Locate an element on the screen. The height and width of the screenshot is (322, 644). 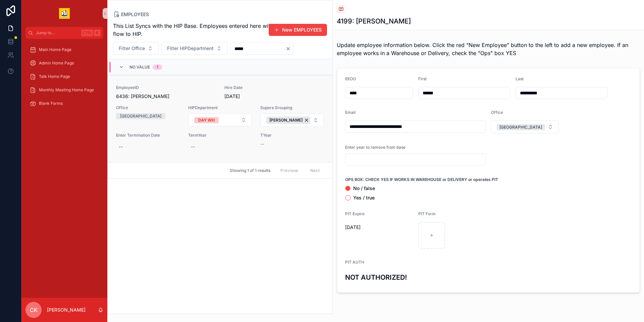
span: EEOO is located at coordinates (350, 78).